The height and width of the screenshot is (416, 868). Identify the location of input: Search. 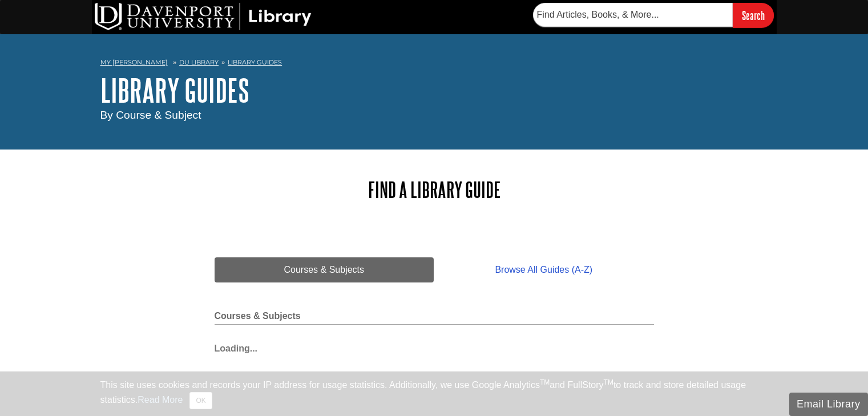
(754, 15).